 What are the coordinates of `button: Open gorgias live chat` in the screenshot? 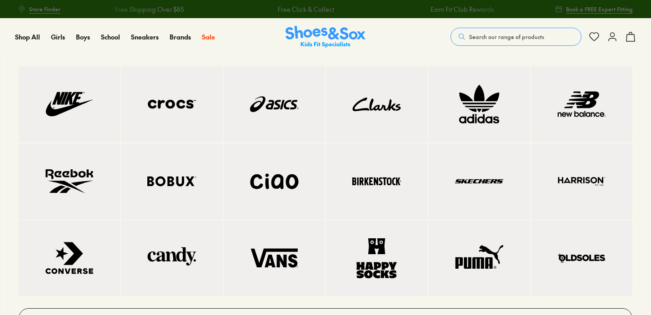 It's located at (18, 17).